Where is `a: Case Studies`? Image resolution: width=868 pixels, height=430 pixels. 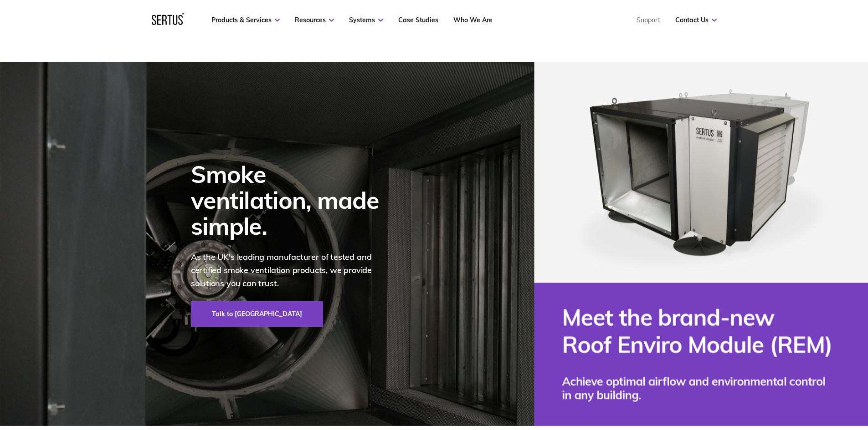
a: Case Studies is located at coordinates (418, 20).